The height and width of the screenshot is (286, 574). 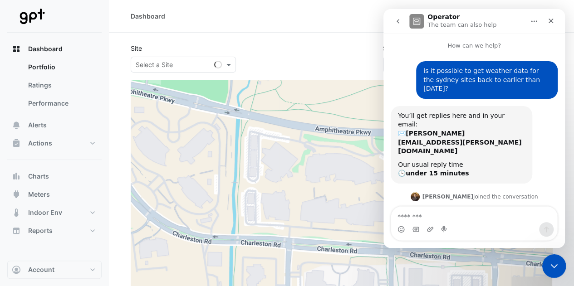 I want to click on div: Shafayet says…, so click(x=91, y=192).